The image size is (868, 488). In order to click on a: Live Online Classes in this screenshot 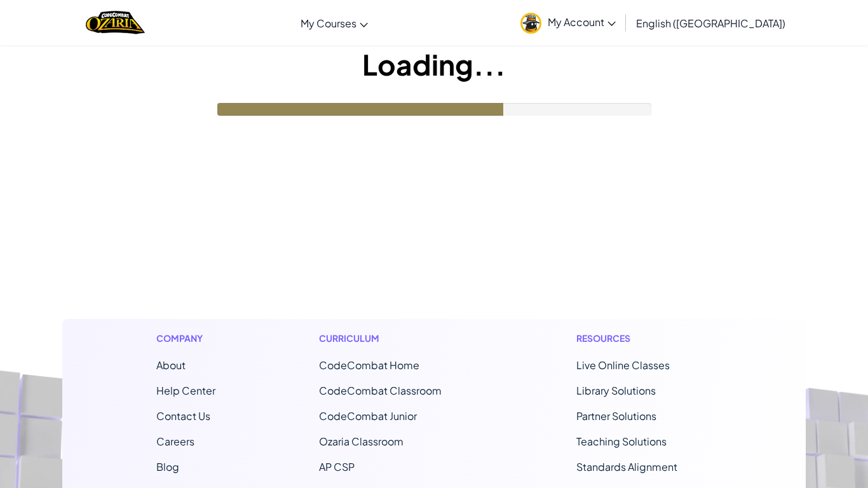, I will do `click(623, 365)`.